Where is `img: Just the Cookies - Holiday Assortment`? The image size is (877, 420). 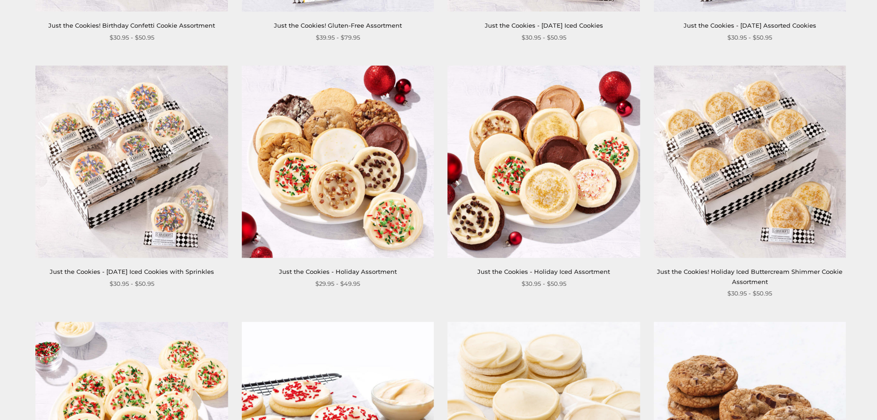
img: Just the Cookies - Holiday Assortment is located at coordinates (338, 161).